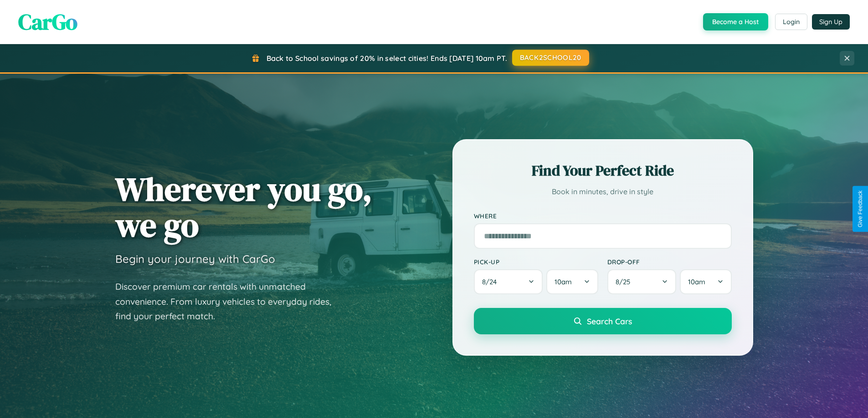 This screenshot has width=868, height=418. I want to click on div: Give Feedback, so click(860, 209).